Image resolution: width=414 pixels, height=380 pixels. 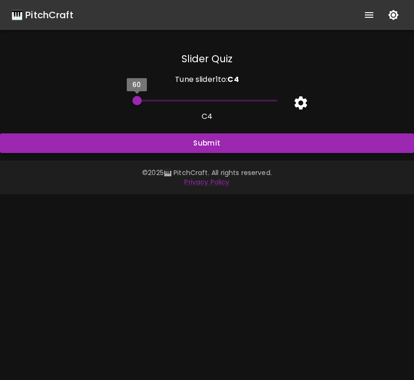 I want to click on b: C 4, so click(x=233, y=79).